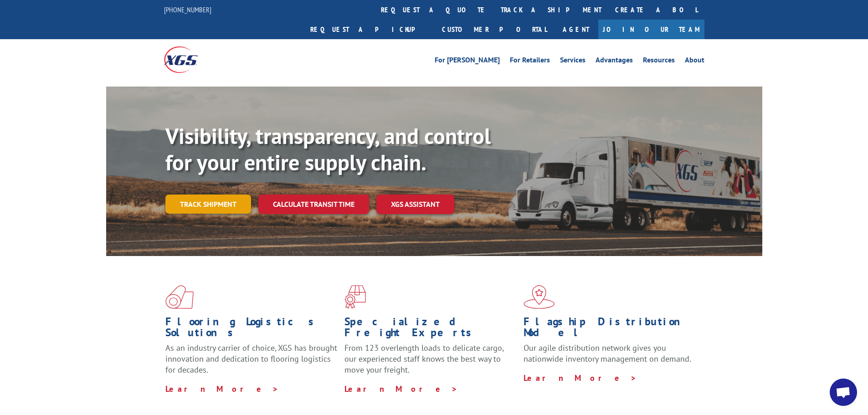  I want to click on a: Resources, so click(659, 62).